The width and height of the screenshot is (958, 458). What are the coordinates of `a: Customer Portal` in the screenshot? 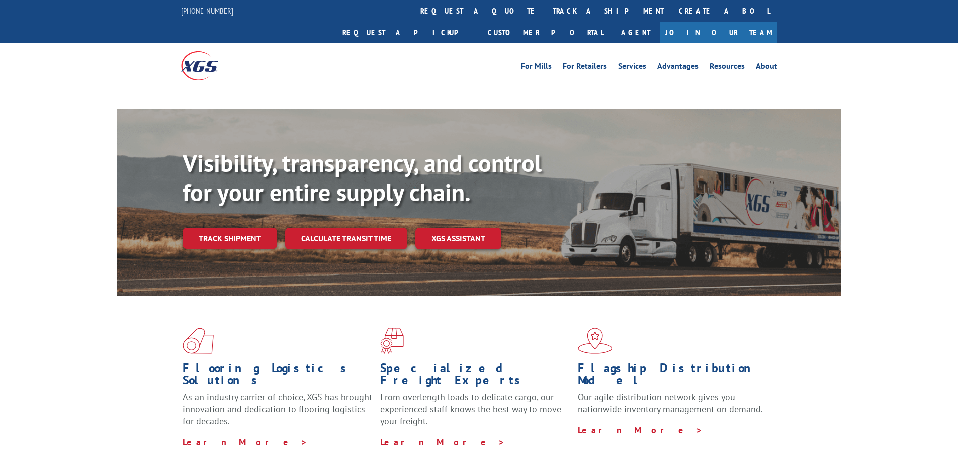 It's located at (546, 32).